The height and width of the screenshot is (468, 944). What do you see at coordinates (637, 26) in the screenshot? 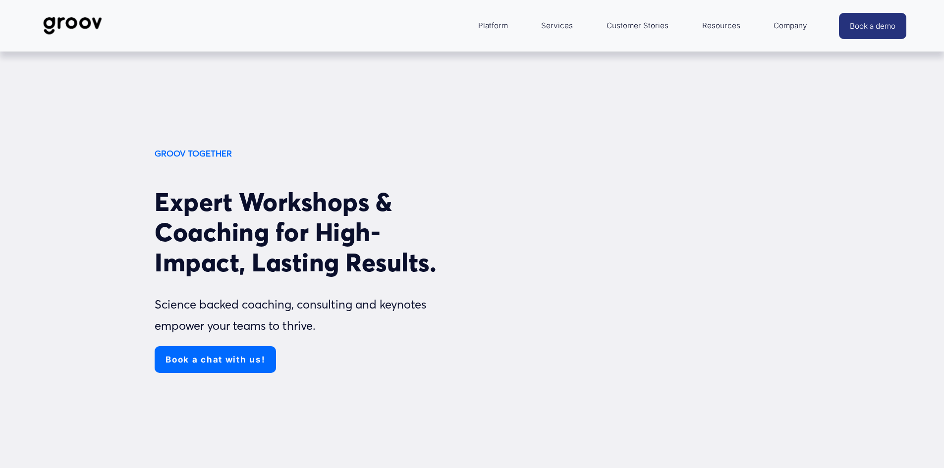
I see `a: Customer Stories` at bounding box center [637, 26].